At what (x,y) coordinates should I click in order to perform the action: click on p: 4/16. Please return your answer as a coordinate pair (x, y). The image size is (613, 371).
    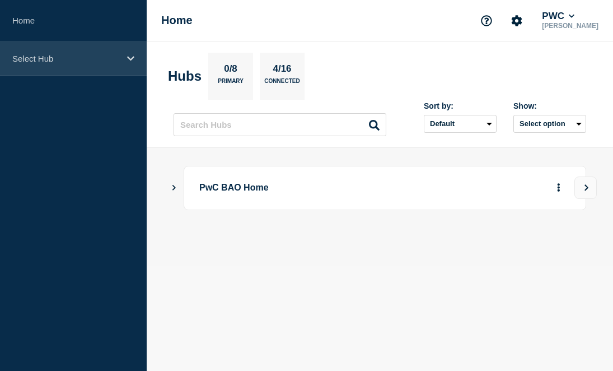
    Looking at the image, I should click on (282, 71).